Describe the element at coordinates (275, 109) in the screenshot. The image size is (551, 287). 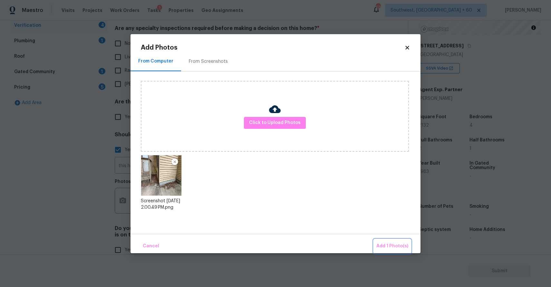
I see `img: Cloud Upload Icon` at that location.